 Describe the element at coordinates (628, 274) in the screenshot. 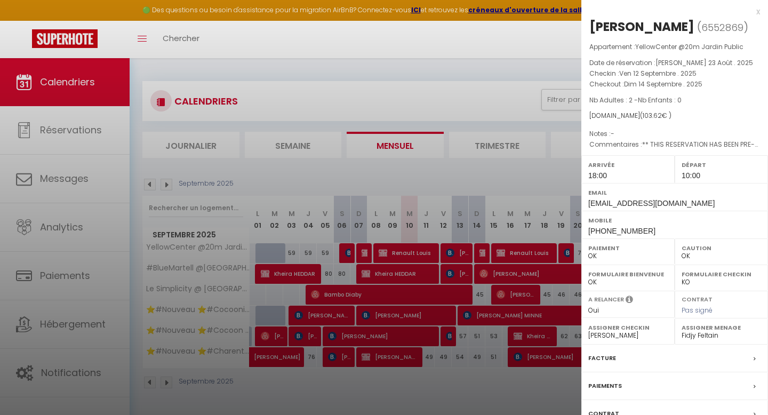

I see `label: Formulaire Bienvenue` at that location.